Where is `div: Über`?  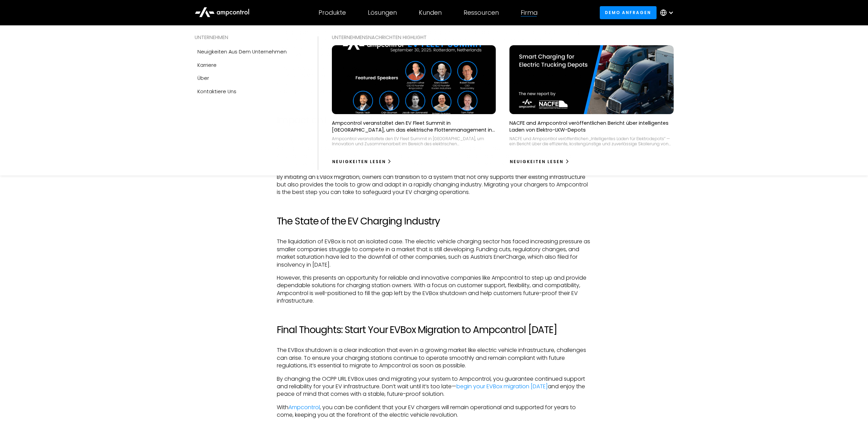
div: Über is located at coordinates (203, 78).